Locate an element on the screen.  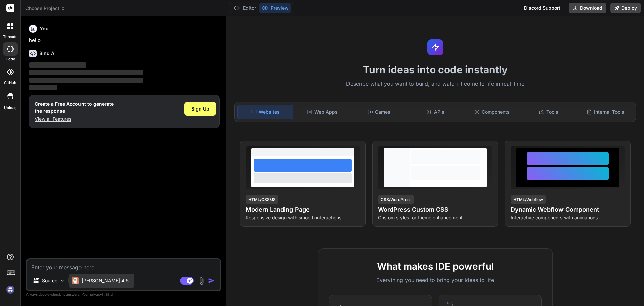
h4: Dynamic Webflow Component is located at coordinates (567, 209).